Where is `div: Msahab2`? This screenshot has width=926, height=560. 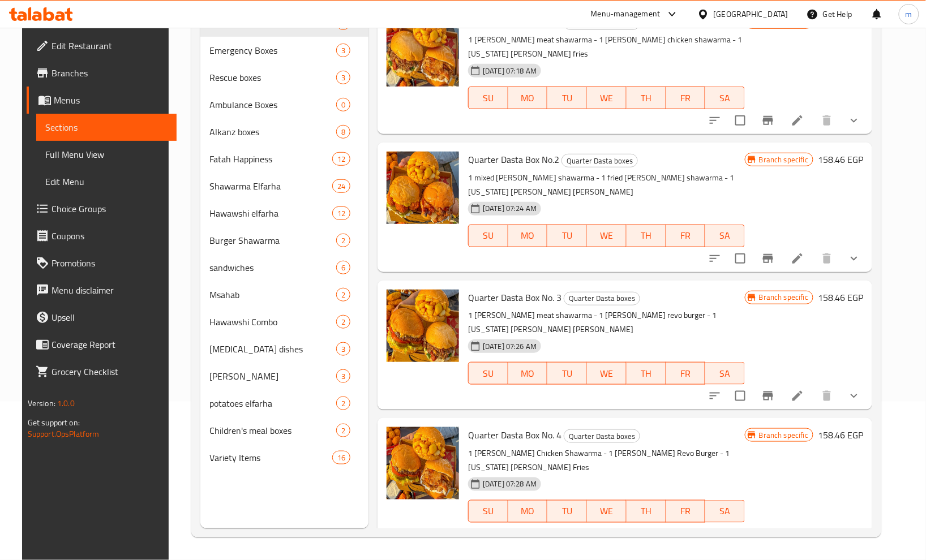
div: Msahab2 is located at coordinates (284, 295).